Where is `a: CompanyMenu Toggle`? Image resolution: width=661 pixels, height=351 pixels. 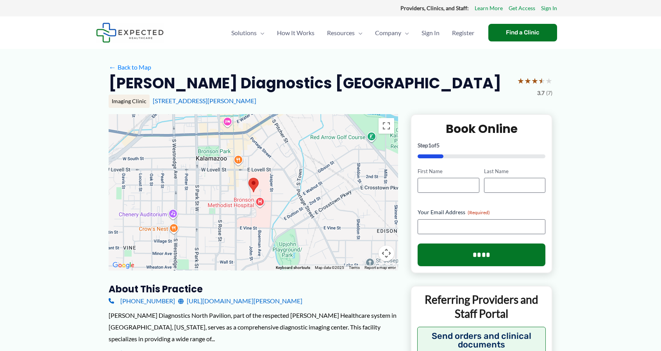 a: CompanyMenu Toggle is located at coordinates (392, 33).